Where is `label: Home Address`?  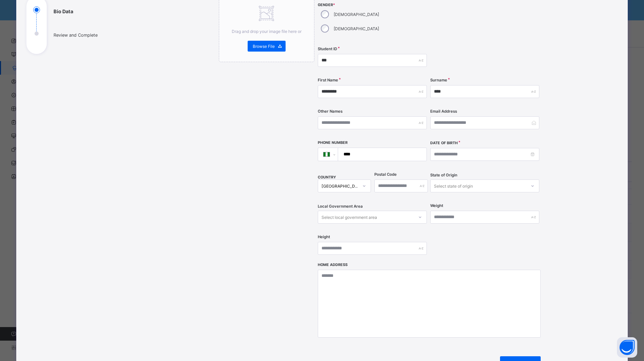 label: Home Address is located at coordinates (333, 265).